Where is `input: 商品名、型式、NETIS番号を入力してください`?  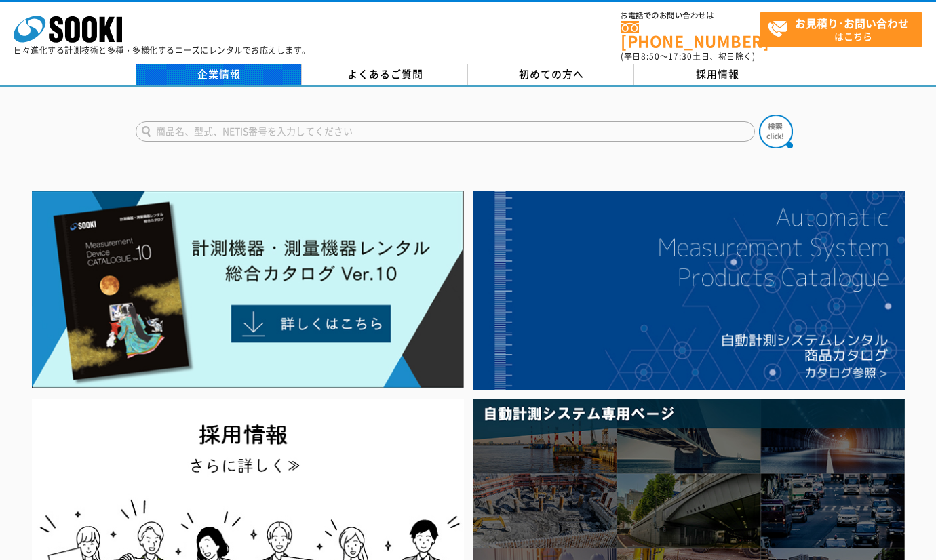
input: 商品名、型式、NETIS番号を入力してください is located at coordinates (445, 131).